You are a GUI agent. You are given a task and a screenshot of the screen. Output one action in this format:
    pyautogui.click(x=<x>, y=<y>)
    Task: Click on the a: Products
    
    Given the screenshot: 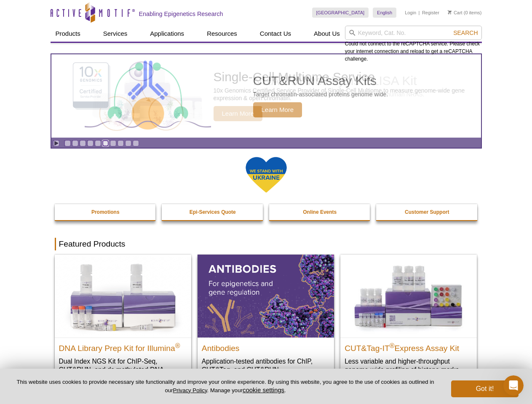 What is the action you would take?
    pyautogui.click(x=68, y=34)
    